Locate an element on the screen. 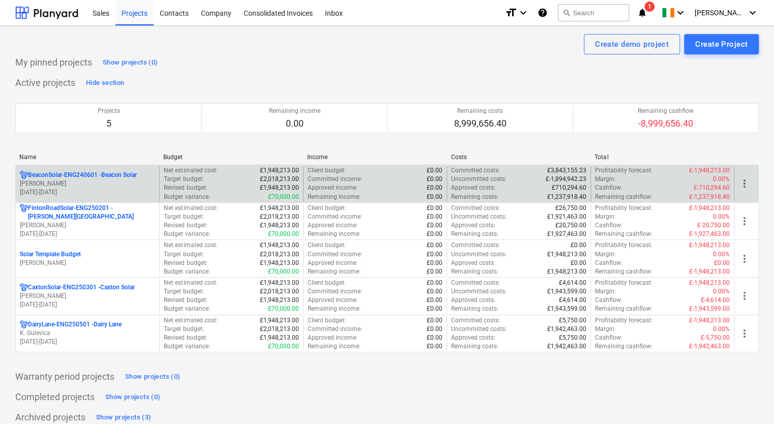 Image resolution: width=774 pixels, height=424 pixels. p: £710,294.60 is located at coordinates (569, 188).